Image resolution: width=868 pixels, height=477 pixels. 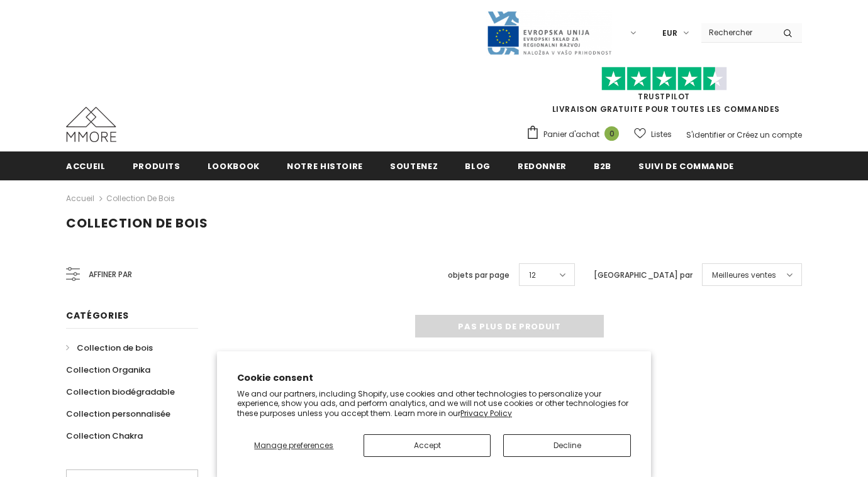 What do you see at coordinates (157, 165) in the screenshot?
I see `a: Produits` at bounding box center [157, 165].